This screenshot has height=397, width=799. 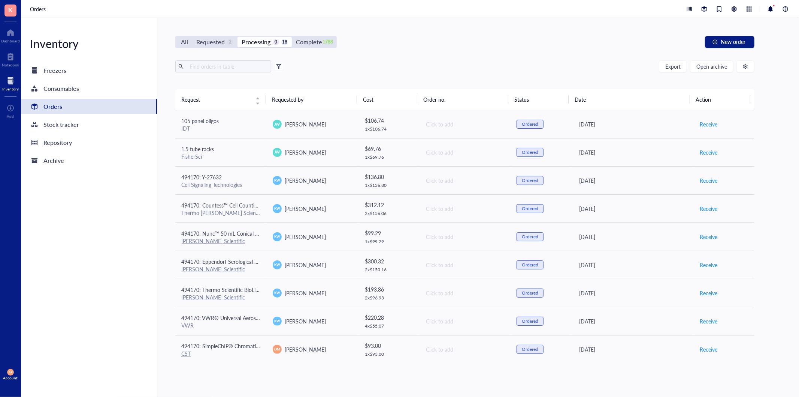 I want to click on div: 1 x $ 106.74, so click(x=389, y=129).